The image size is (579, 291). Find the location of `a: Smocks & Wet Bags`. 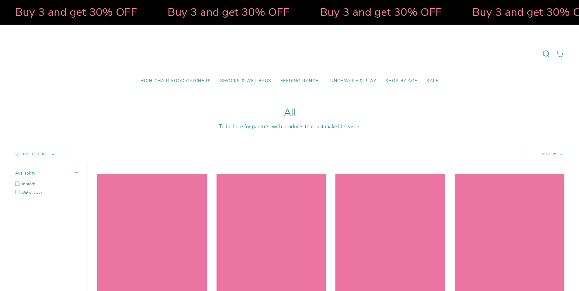

a: Smocks & Wet Bags is located at coordinates (246, 81).